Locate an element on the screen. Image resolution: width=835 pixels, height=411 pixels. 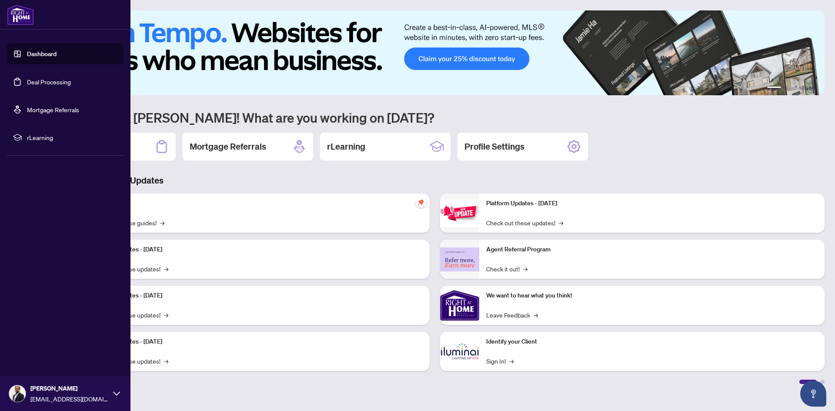
img: Identify your Client is located at coordinates (459, 351).